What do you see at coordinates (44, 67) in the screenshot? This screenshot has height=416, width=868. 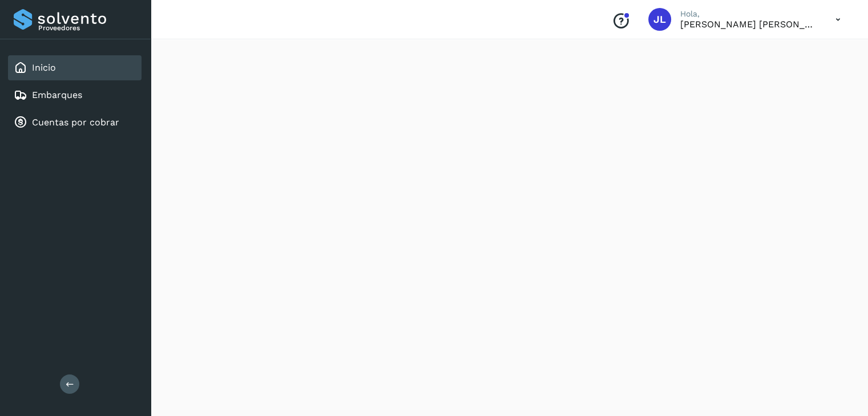 I see `a: Inicio` at bounding box center [44, 67].